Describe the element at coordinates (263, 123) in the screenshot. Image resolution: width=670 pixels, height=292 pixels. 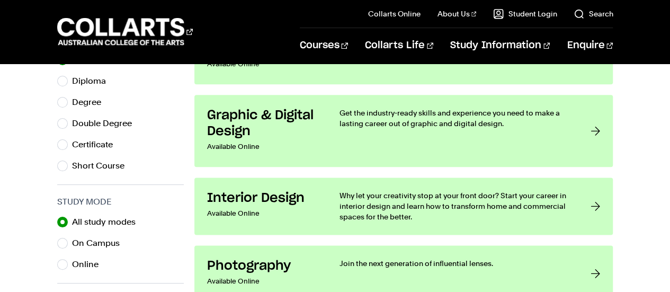
I see `h3: Graphic & Digital Design` at that location.